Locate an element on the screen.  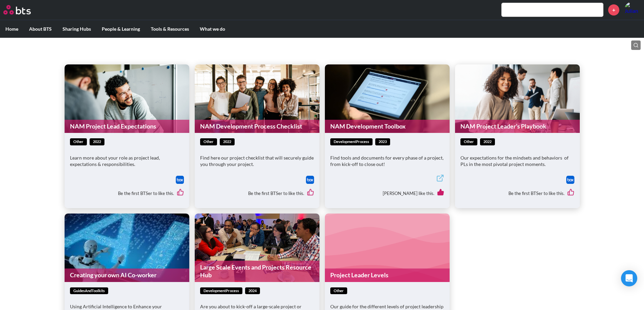
span: 2023 is located at coordinates (383, 142).